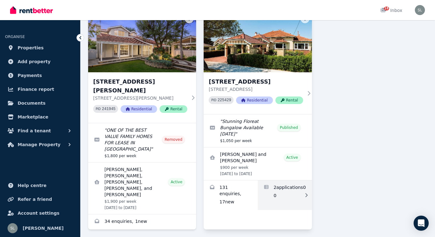 This screenshot has width=435, height=237. I want to click on a: View details for Chris and Shadna Hamilton, so click(258, 164).